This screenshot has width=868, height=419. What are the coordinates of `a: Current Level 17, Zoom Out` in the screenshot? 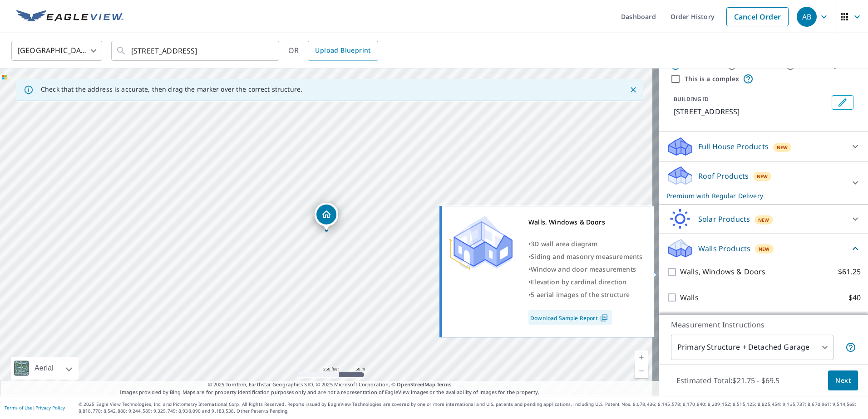 It's located at (641, 371).